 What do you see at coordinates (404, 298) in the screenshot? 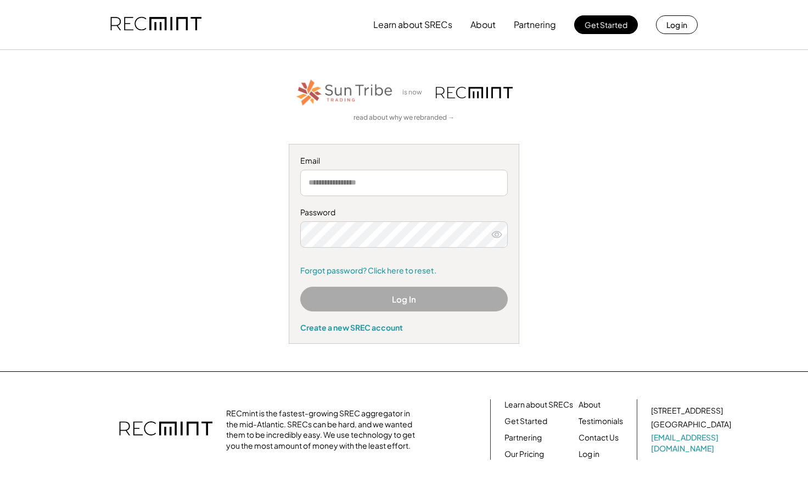
I see `button: Log In` at bounding box center [404, 298].